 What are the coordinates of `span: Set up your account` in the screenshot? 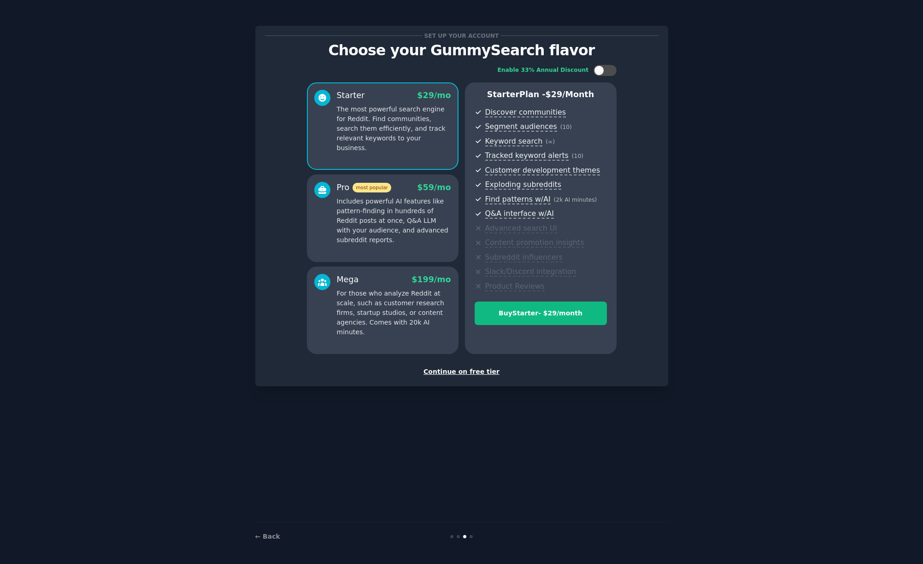 It's located at (461, 35).